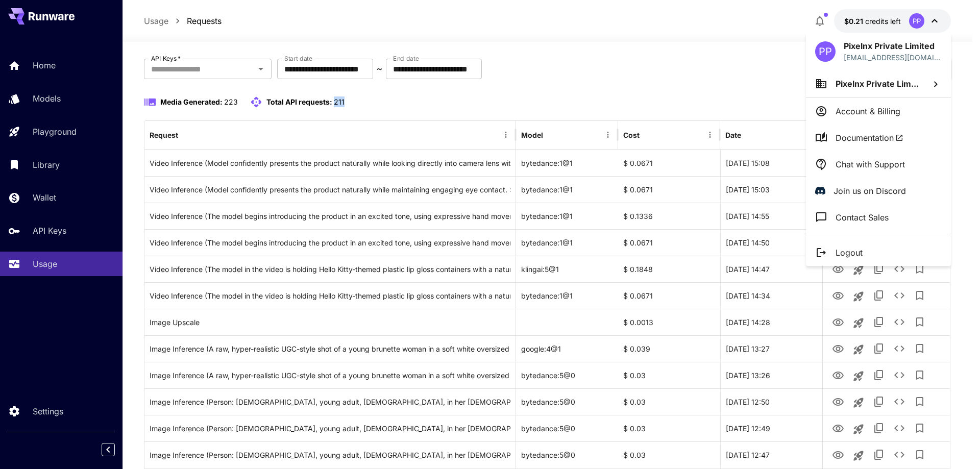 Image resolution: width=980 pixels, height=469 pixels. I want to click on p: Join us on Discord, so click(870, 191).